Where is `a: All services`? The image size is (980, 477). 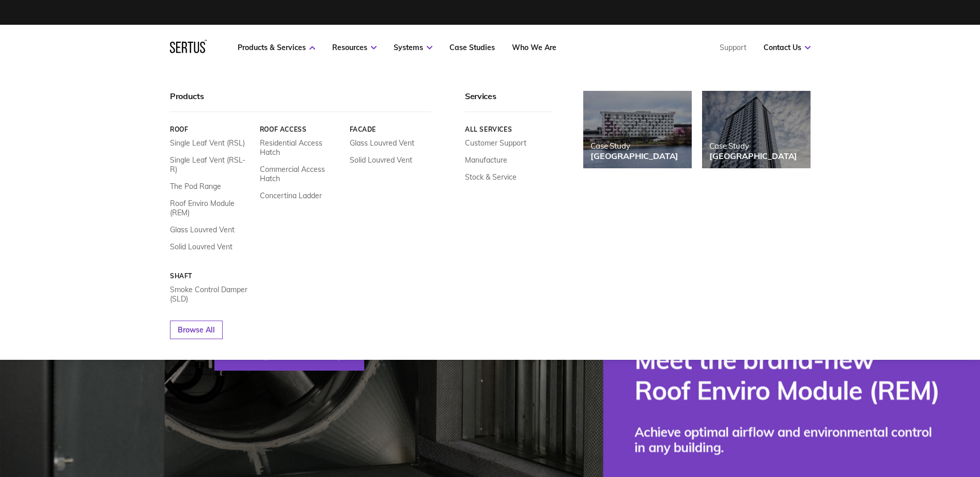
a: All services is located at coordinates (508, 129).